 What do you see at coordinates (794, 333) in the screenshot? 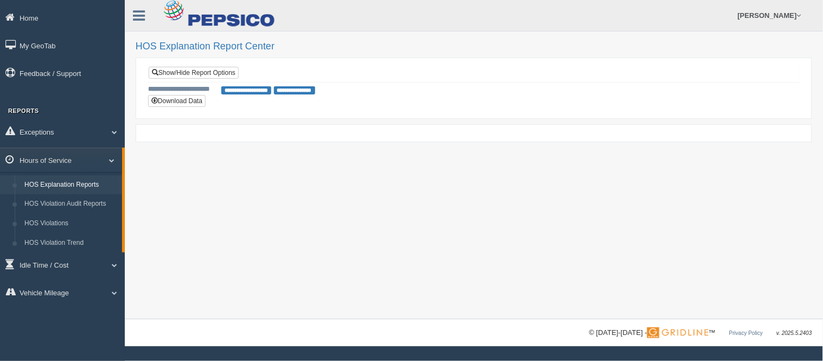
I see `span: v. 2025.5.2403` at bounding box center [794, 333].